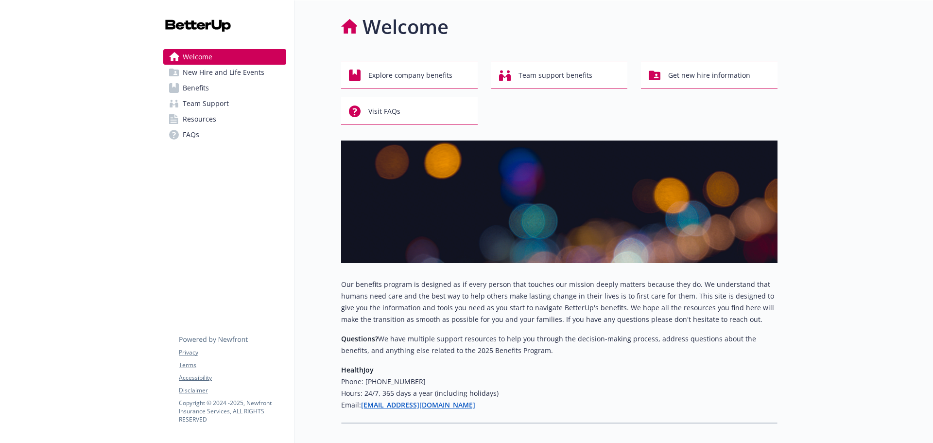 Image resolution: width=933 pixels, height=443 pixels. What do you see at coordinates (559, 344) in the screenshot?
I see `p: We have multiple support resources to help you through the decision-making process, address quest...` at bounding box center [559, 344].